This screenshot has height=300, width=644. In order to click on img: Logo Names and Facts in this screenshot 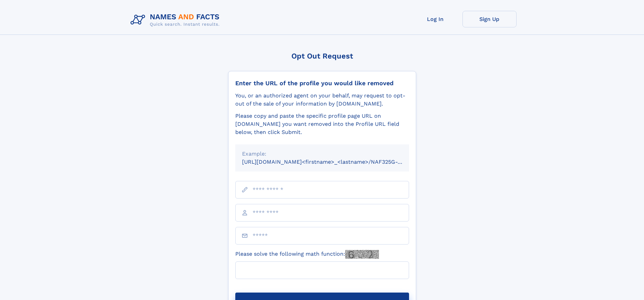, I will do `click(177, 20)`.